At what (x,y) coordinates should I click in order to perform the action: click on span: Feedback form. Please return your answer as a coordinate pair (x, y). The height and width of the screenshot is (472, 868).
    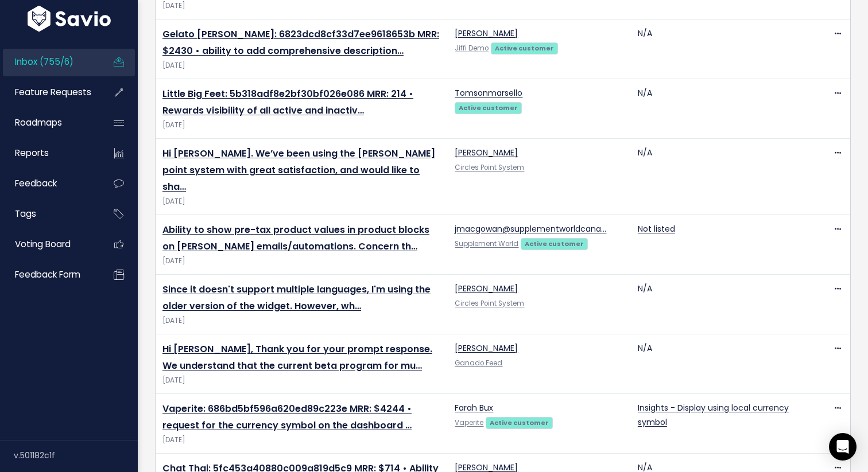
    Looking at the image, I should click on (48, 274).